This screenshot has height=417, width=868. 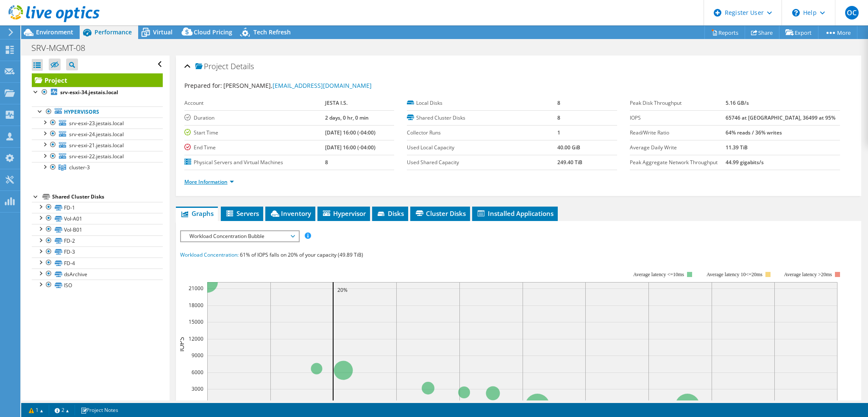 What do you see at coordinates (559, 132) in the screenshot?
I see `b: 1` at bounding box center [559, 132].